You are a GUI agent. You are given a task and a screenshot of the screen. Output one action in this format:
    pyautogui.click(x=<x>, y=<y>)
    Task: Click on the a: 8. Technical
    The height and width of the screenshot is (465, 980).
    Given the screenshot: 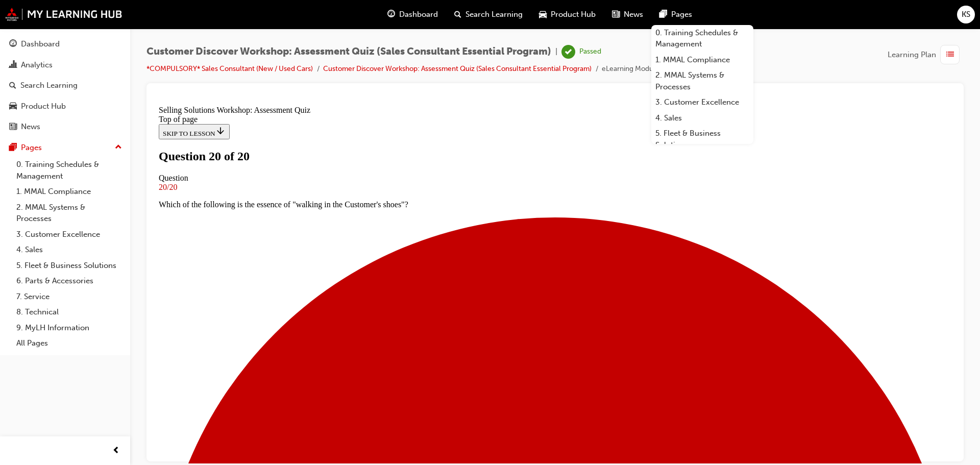 What is the action you would take?
    pyautogui.click(x=69, y=311)
    